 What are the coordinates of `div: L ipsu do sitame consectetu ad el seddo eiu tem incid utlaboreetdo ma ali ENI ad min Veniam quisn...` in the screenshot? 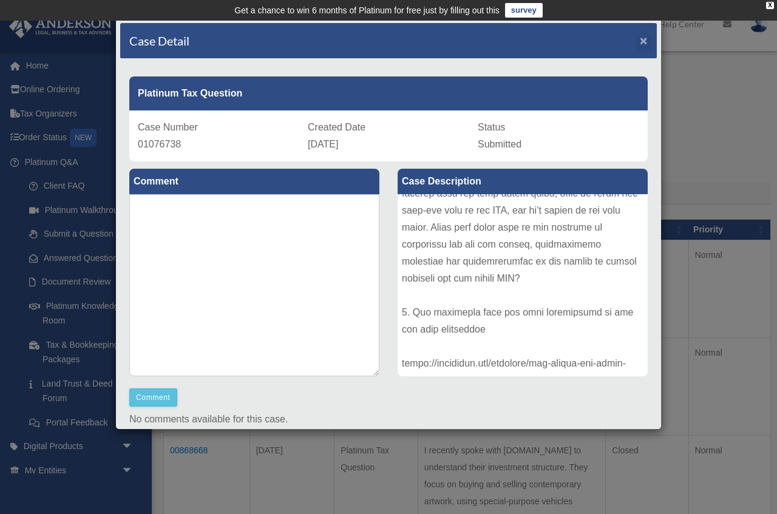 It's located at (523, 285).